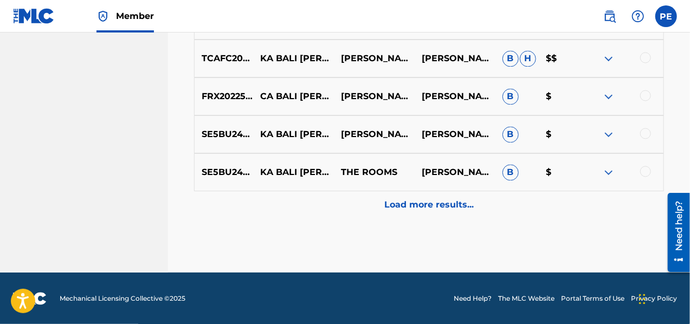 Image resolution: width=690 pixels, height=324 pixels. What do you see at coordinates (528, 59) in the screenshot?
I see `span: H` at bounding box center [528, 59].